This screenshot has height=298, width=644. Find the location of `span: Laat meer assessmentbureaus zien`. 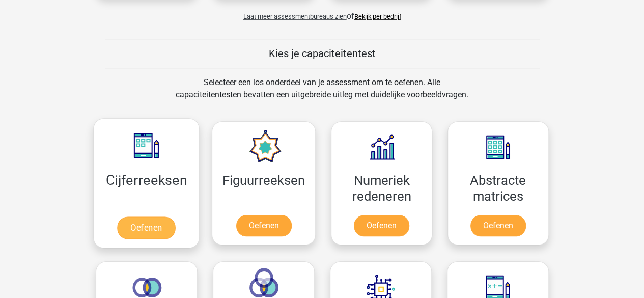

span: Laat meer assessmentbureaus zien is located at coordinates (295, 17).